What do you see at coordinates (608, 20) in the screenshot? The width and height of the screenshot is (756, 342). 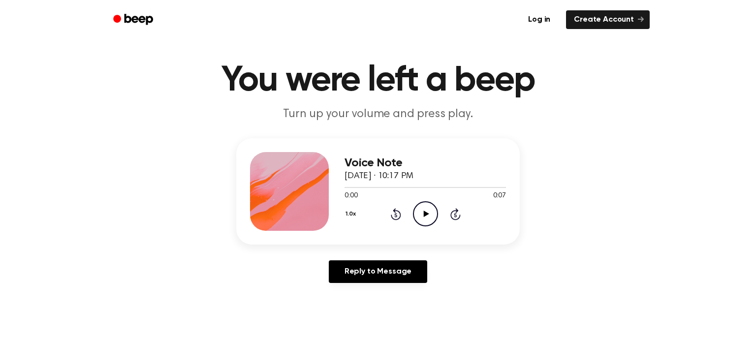 I see `a: Create Account` at bounding box center [608, 20].